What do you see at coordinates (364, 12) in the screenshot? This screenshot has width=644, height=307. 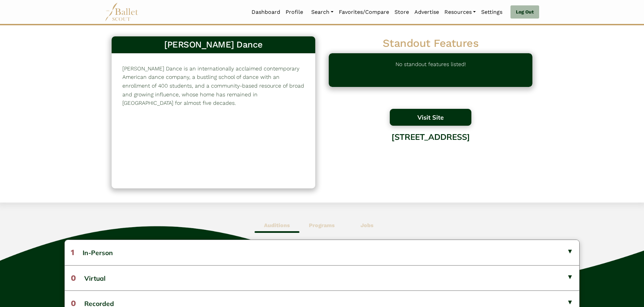 I see `a: Favorites/Compare` at bounding box center [364, 12].